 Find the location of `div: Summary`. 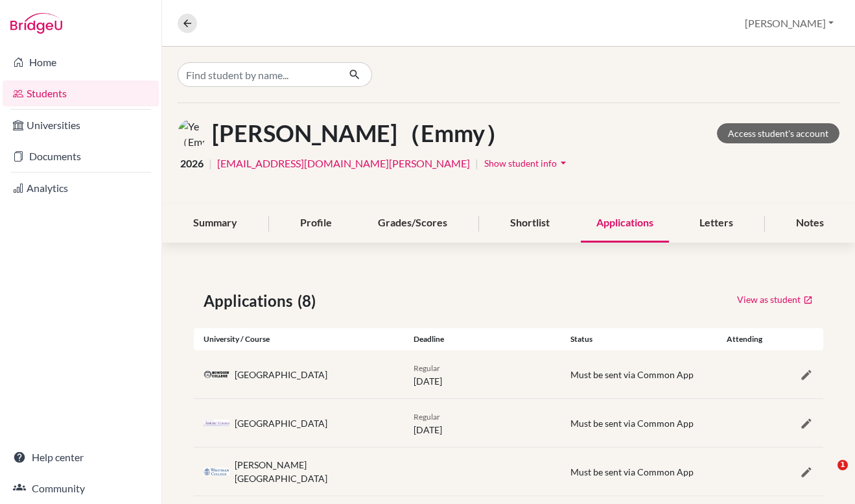

div: Summary is located at coordinates (215, 223).